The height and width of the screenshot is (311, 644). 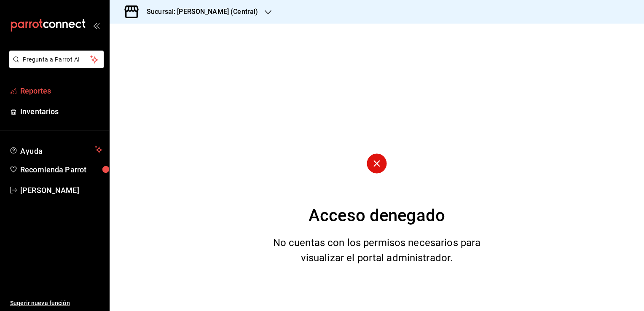 I want to click on span: Reportes, so click(x=61, y=91).